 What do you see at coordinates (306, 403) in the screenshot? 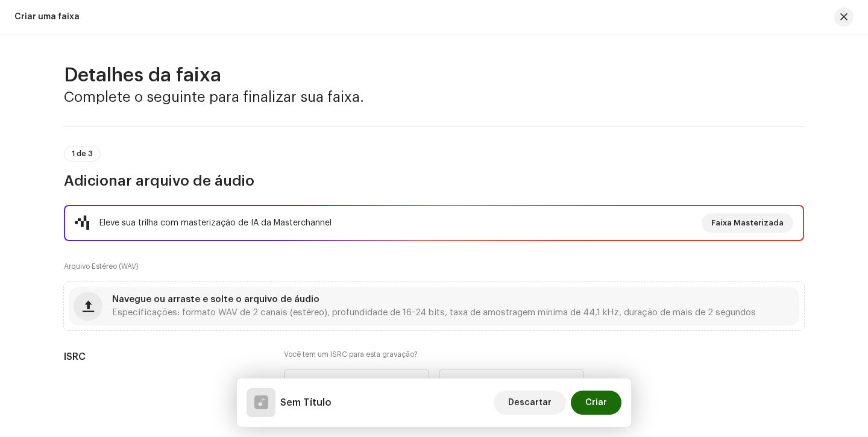
I see `h5: Sem Título` at bounding box center [306, 403].